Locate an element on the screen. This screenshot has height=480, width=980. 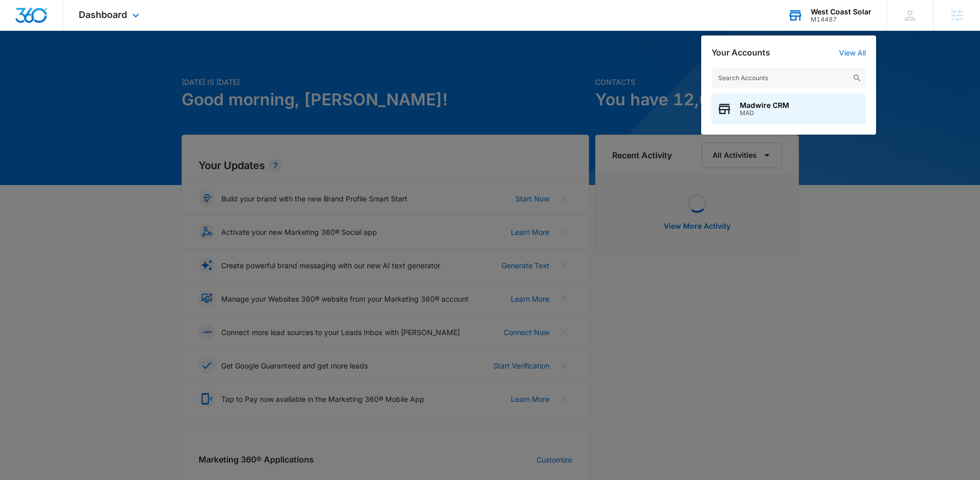
span: Dashboard is located at coordinates (103, 15).